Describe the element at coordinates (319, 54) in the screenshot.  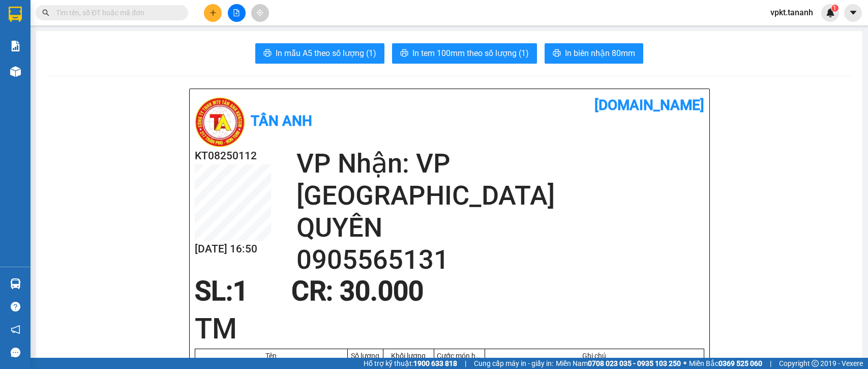
I see `button: printerIn mẫu A5 theo số lượng (1)` at that location.